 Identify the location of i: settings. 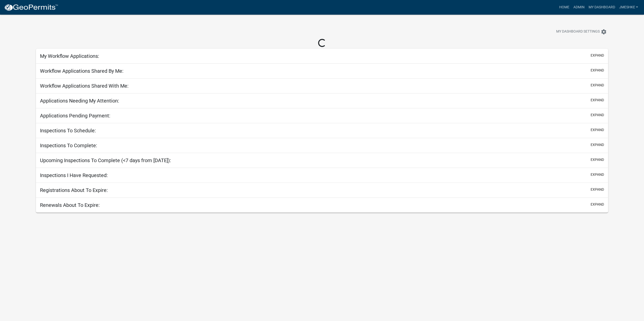
(604, 32).